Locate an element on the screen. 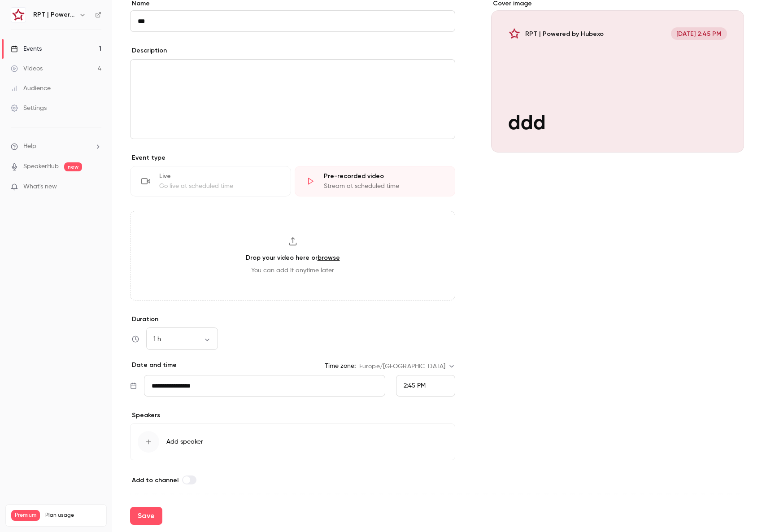 The width and height of the screenshot is (762, 532). div: From is located at coordinates (426, 386).